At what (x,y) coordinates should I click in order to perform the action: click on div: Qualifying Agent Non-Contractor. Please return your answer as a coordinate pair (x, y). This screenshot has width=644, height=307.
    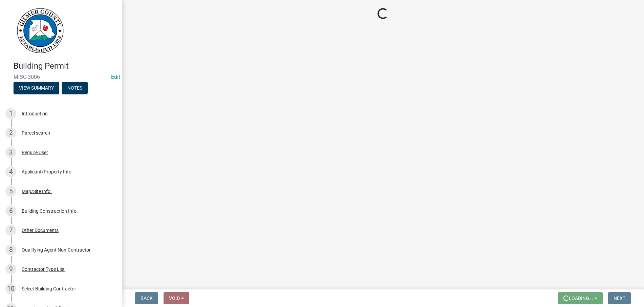
    Looking at the image, I should click on (56, 250).